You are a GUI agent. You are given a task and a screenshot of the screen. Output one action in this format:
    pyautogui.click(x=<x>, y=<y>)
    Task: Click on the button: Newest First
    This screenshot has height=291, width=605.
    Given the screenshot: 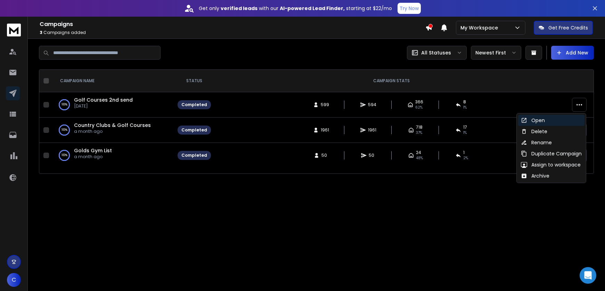 What is the action you would take?
    pyautogui.click(x=496, y=53)
    